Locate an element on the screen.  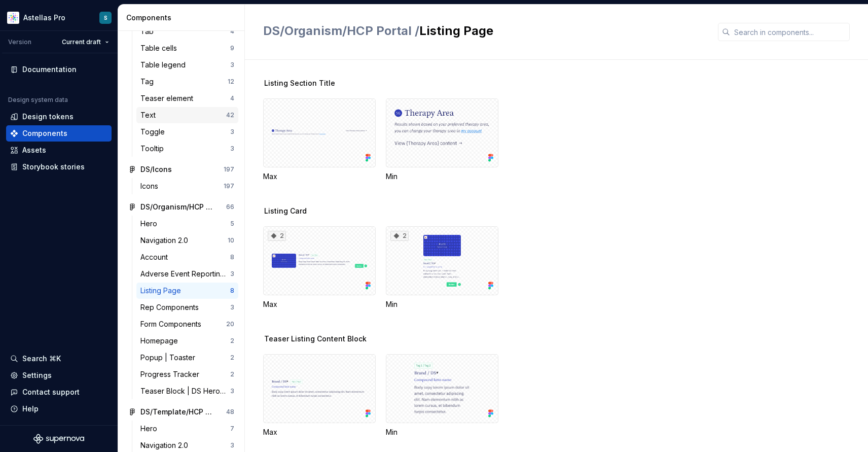
a: Settings is located at coordinates (59, 375).